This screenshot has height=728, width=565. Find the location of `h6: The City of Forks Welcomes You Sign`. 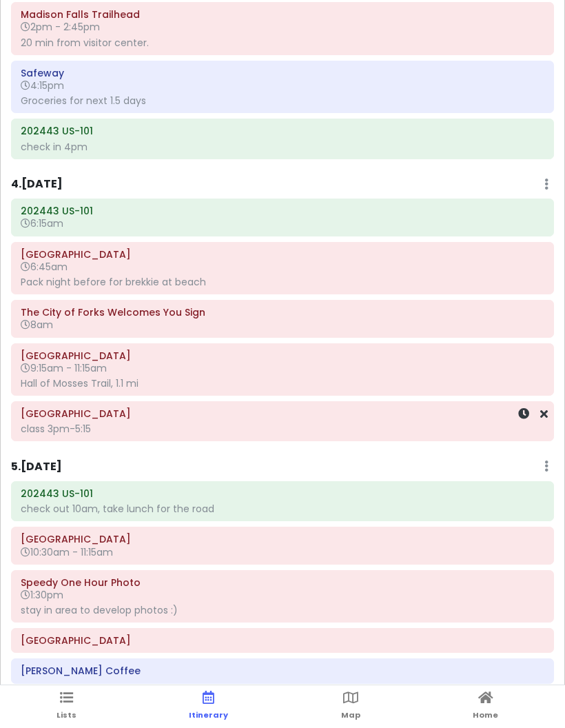

h6: The City of Forks Welcomes You Sign is located at coordinates (282, 312).